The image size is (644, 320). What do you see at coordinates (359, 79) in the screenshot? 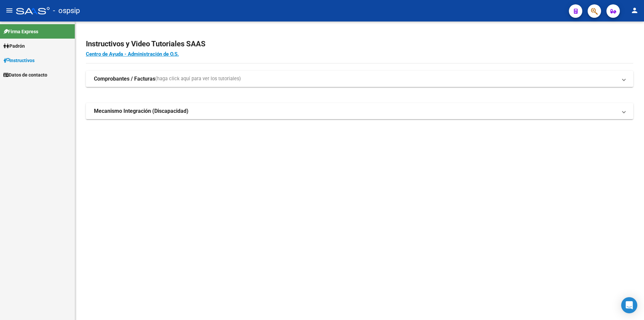
I see `mat-expansion-panel-header: Comprobantes / Facturas(haga click aquí para ver los tutoriales)` at bounding box center [359, 79].